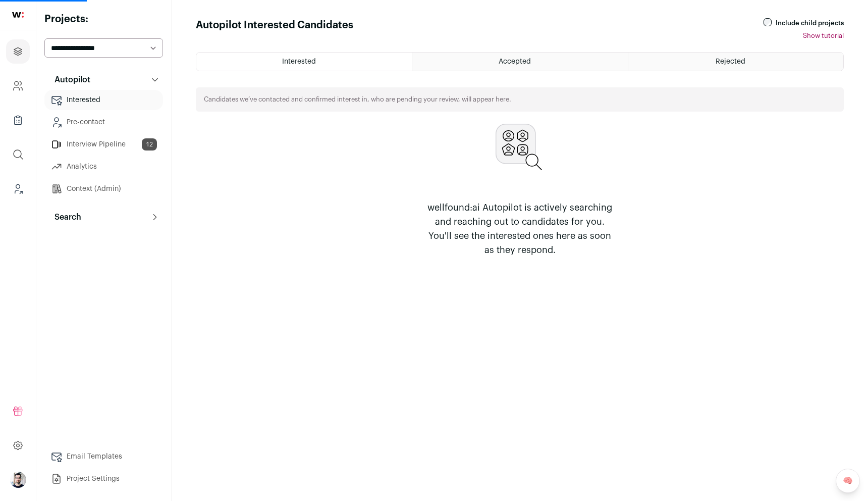 The image size is (868, 501). I want to click on a: Company Lists, so click(17, 120).